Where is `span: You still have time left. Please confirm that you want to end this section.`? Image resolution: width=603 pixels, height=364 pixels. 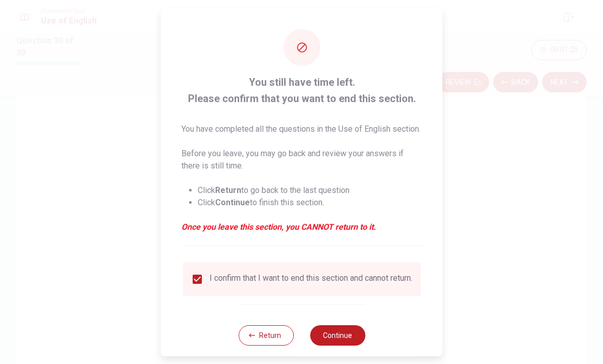 span: You still have time left. Please confirm that you want to end this section. is located at coordinates (302, 90).